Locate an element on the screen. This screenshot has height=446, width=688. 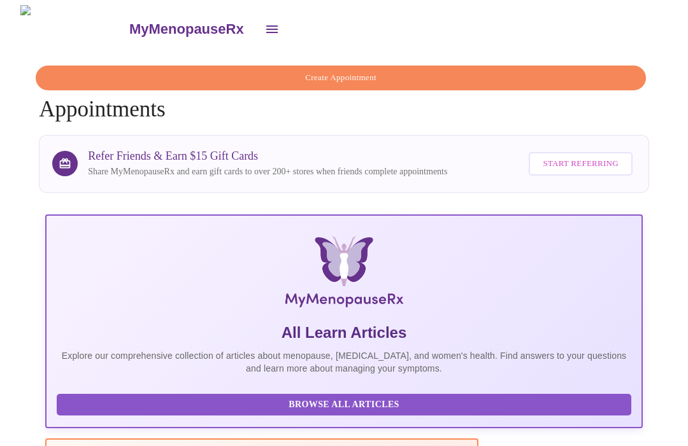
span: Start Referring is located at coordinates (580, 164).